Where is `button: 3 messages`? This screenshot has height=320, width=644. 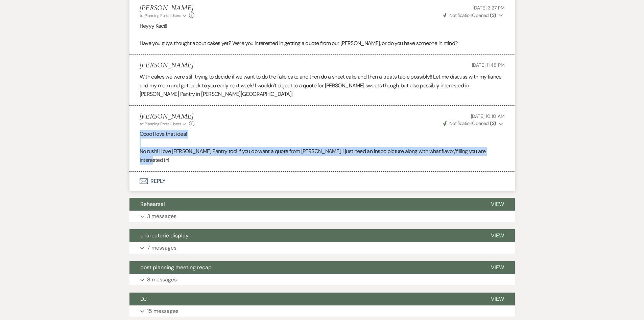 button: 3 messages is located at coordinates (322, 217).